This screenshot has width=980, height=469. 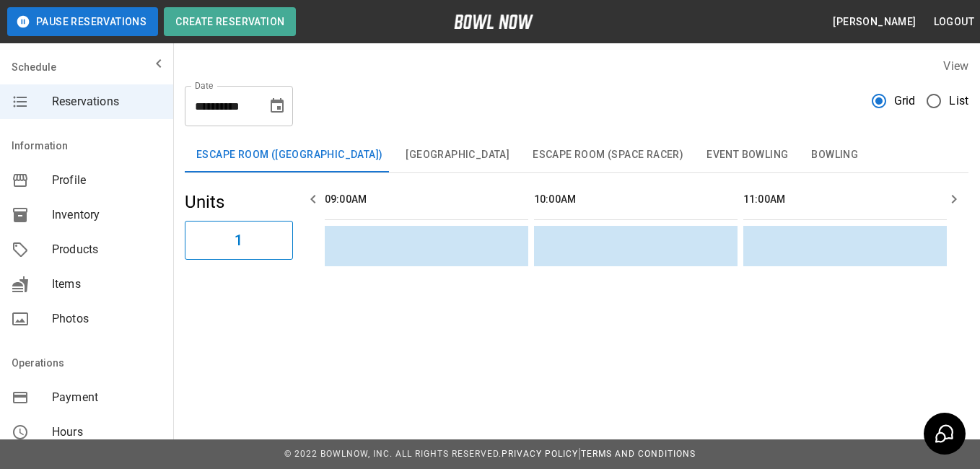 What do you see at coordinates (107, 250) in the screenshot?
I see `span: Products` at bounding box center [107, 250].